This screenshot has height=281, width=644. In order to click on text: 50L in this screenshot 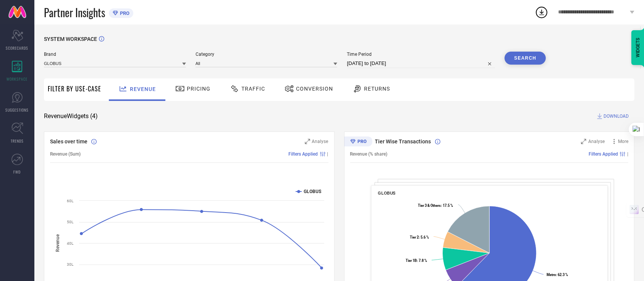, I will do `click(70, 222)`.